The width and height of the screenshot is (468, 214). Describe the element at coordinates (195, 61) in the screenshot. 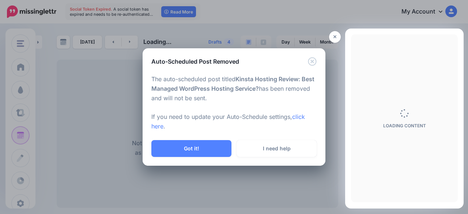

I see `h5: Auto-Scheduled Post Removed` at that location.